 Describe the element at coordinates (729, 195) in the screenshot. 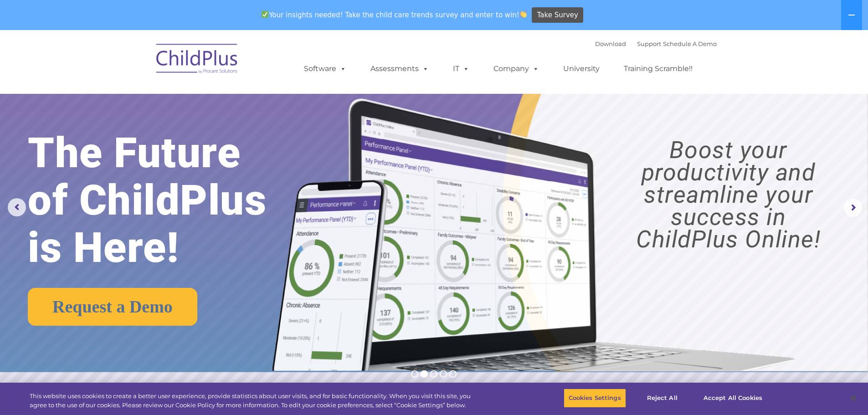

I see `rs-layer: Boost your productivity and streamline your success in ChildPlus Online!` at that location.